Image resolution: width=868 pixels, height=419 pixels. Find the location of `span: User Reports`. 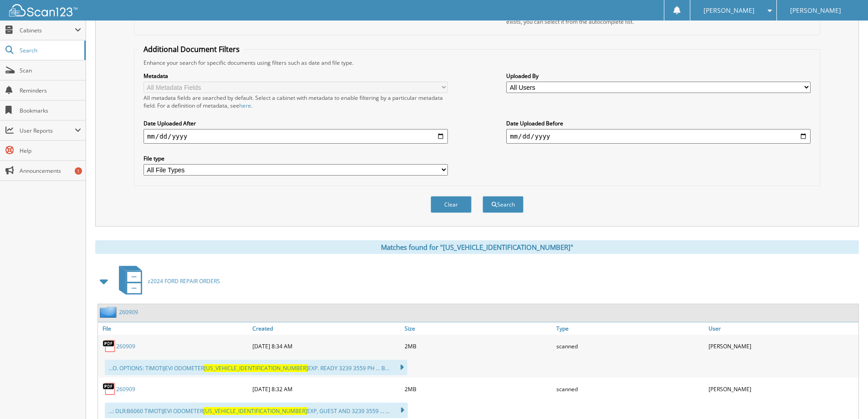

span: User Reports is located at coordinates (47, 130).